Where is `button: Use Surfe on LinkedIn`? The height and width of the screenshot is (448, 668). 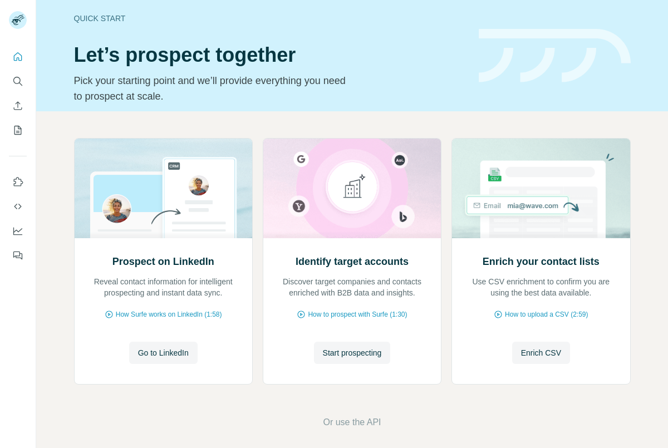 button: Use Surfe on LinkedIn is located at coordinates (18, 182).